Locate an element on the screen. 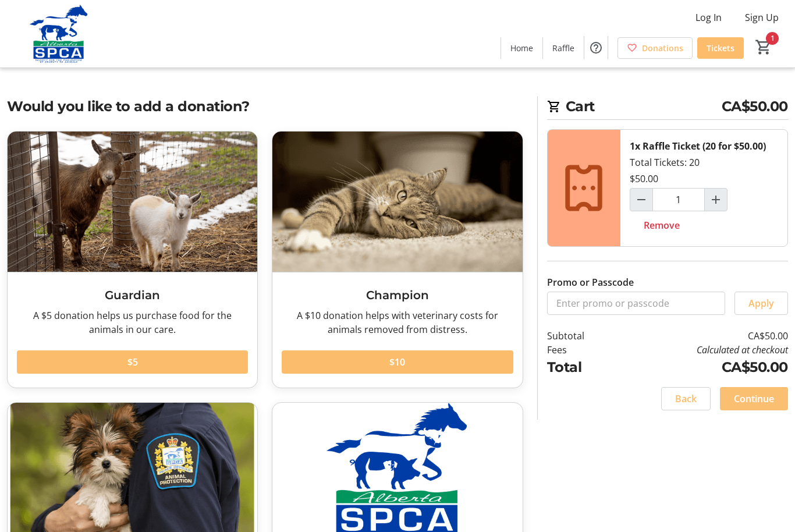 This screenshot has height=532, width=795. span: Apply is located at coordinates (761, 303).